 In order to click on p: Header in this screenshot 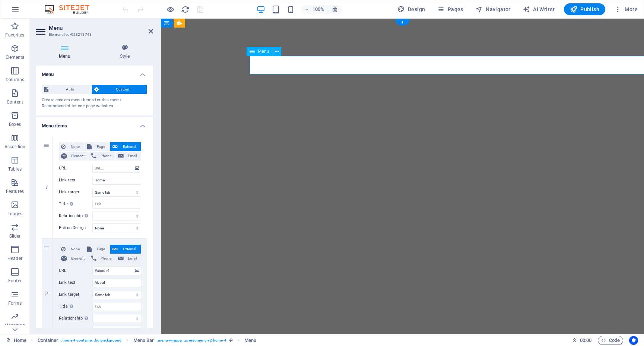, I will do `click(14, 258)`.